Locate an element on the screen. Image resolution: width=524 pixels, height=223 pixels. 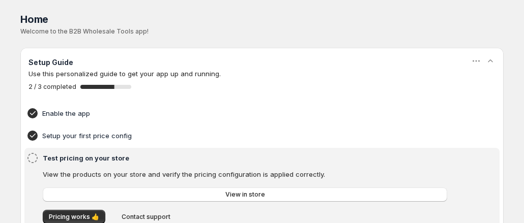
span: View in store is located at coordinates (245, 195).